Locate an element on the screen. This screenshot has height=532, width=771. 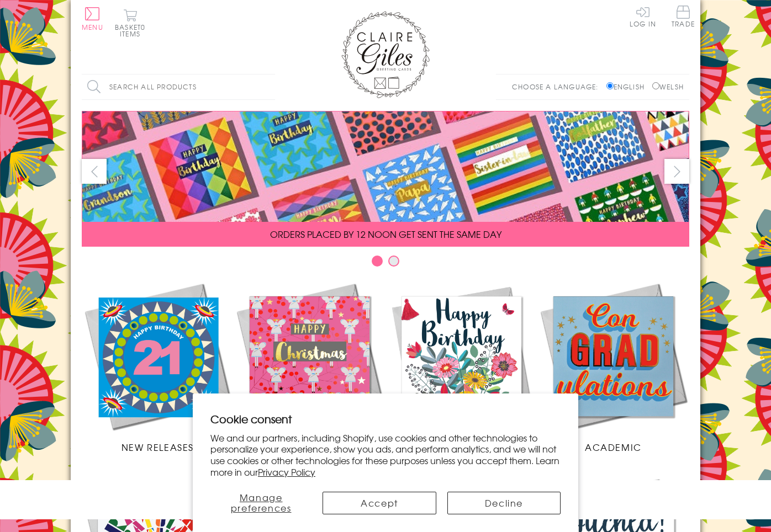
input: English is located at coordinates (610, 85).